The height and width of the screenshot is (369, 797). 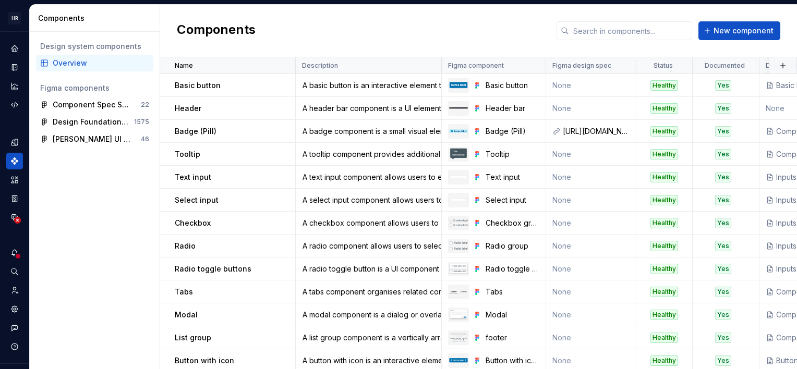 What do you see at coordinates (15, 161) in the screenshot?
I see `a: Components` at bounding box center [15, 161].